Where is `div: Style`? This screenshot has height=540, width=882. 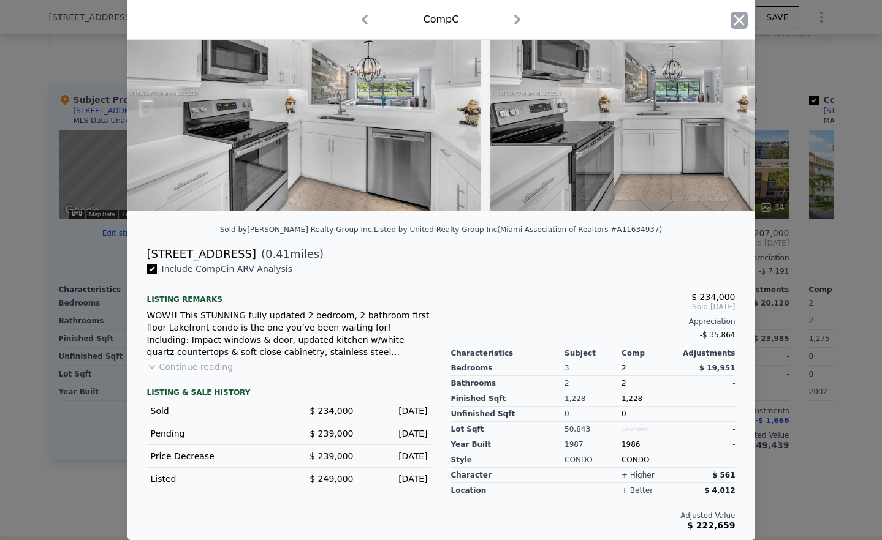 div: Style is located at coordinates (508, 460).